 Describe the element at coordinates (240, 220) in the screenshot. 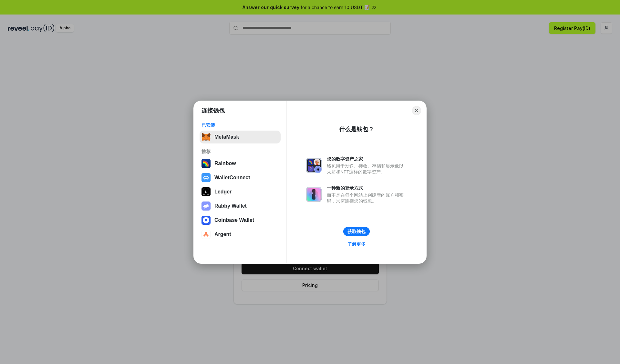

I see `button: Coinbase Wallet` at that location.